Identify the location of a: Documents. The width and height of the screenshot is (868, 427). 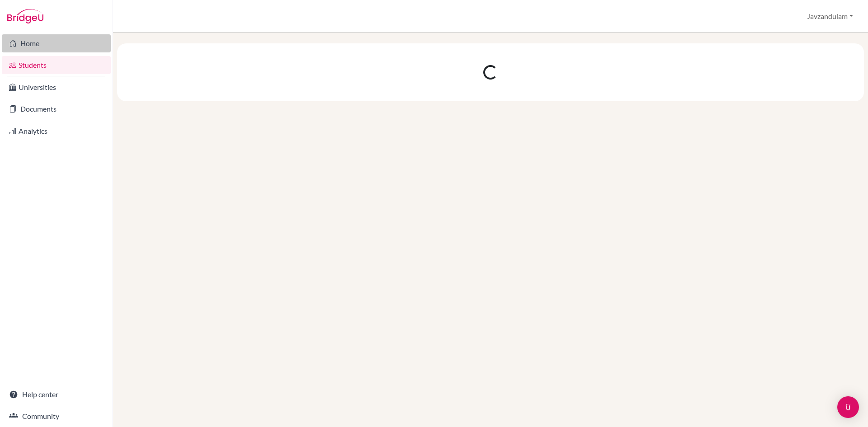
(56, 109).